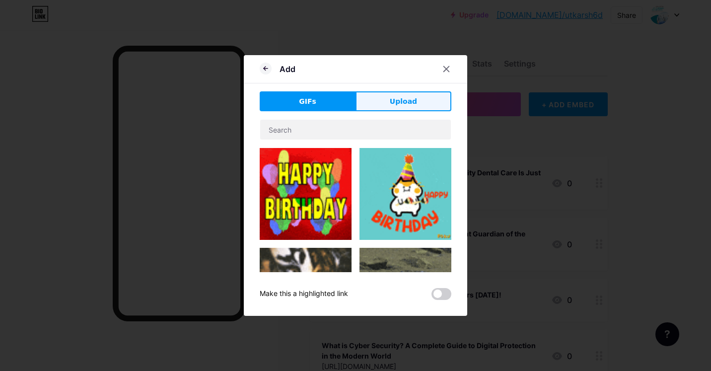  I want to click on input: Search, so click(356, 130).